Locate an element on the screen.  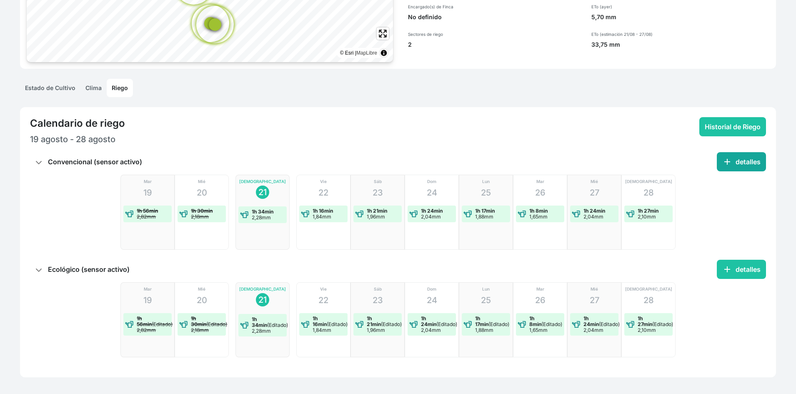
div: Esta función solo está disponible para los líderes de grupo y los sectores sin grupo. Los miembro... is located at coordinates (741, 269).